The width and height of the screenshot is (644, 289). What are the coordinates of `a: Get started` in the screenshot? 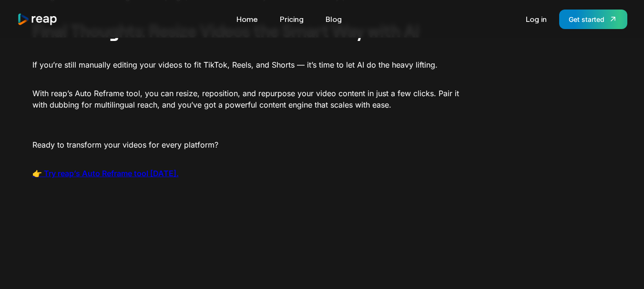 It's located at (593, 19).